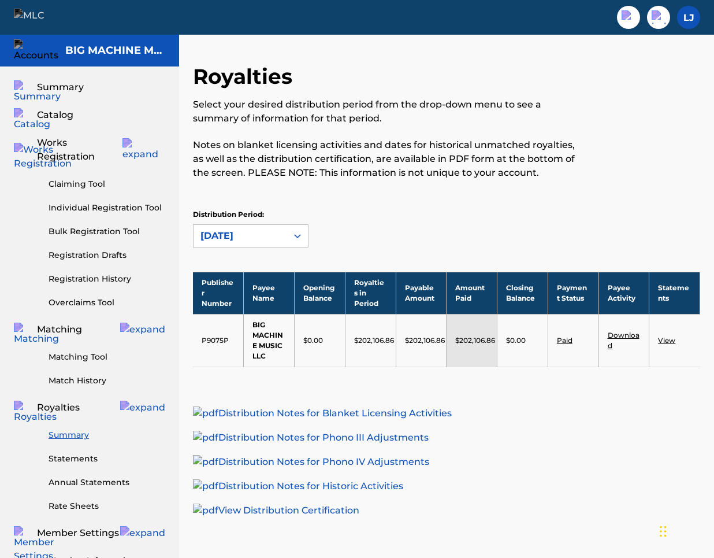 This screenshot has width=714, height=558. Describe the element at coordinates (421, 292) in the screenshot. I see `th: Payable Amount` at that location.